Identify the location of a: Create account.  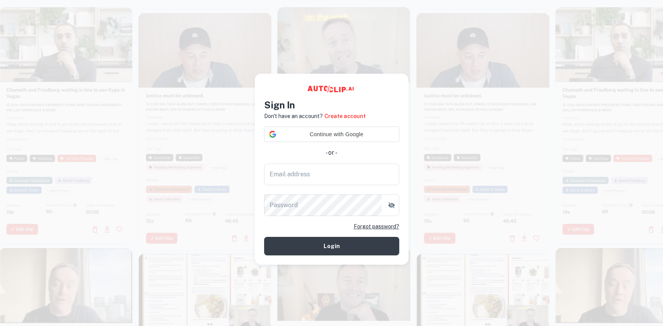
(345, 116).